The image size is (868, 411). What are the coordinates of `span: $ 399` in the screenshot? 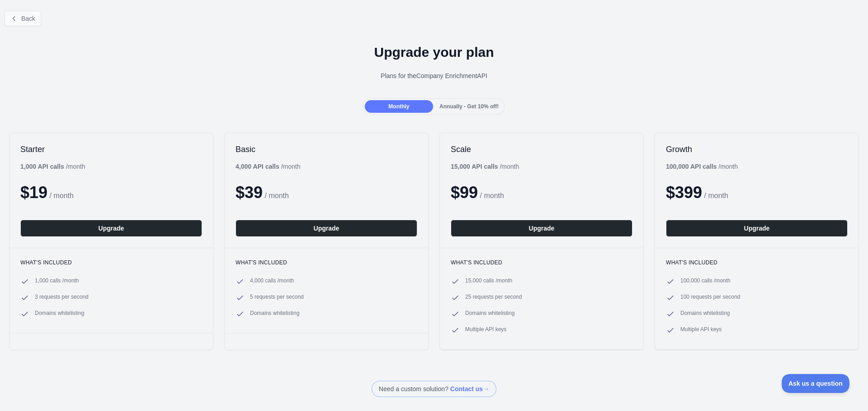 It's located at (684, 193).